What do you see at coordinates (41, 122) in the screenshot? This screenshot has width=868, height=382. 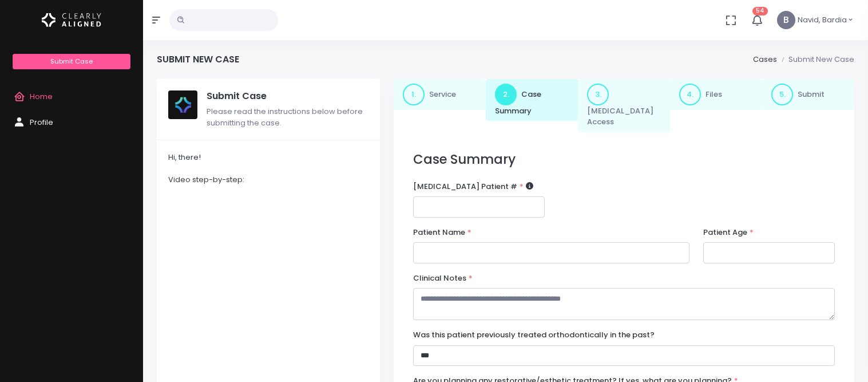 I see `span: Profile` at bounding box center [41, 122].